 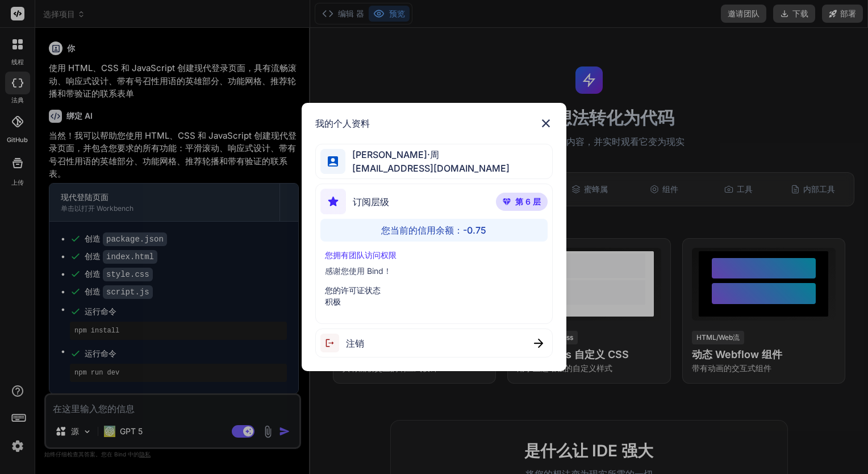 What do you see at coordinates (506, 202) in the screenshot?
I see `img: 奖赏` at bounding box center [506, 202].